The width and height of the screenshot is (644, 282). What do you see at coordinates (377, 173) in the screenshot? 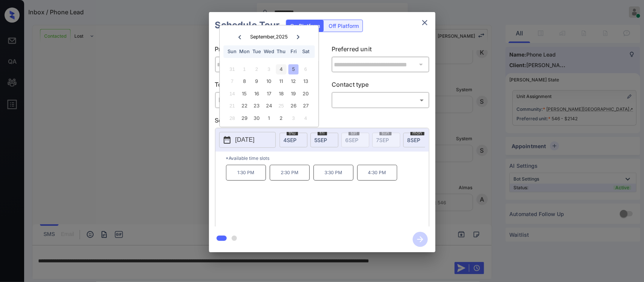
I see `p: 4:30 PM` at bounding box center [377, 173].